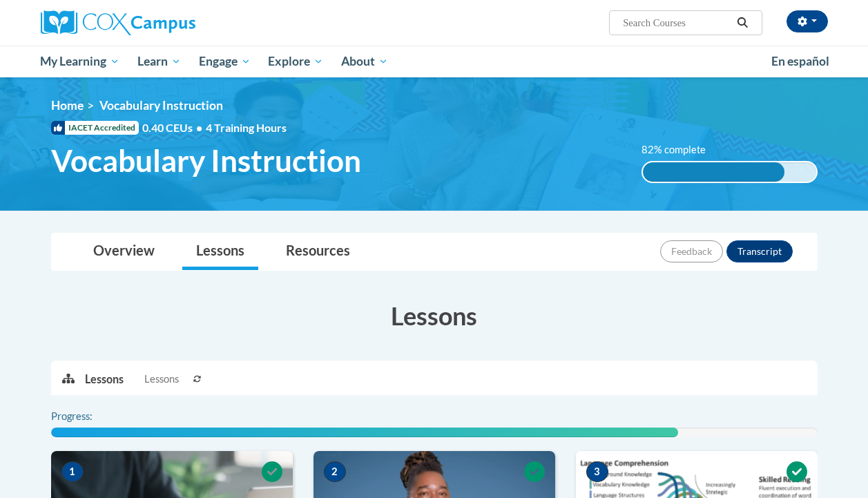 The height and width of the screenshot is (498, 868). Describe the element at coordinates (95, 127) in the screenshot. I see `span: IACET Accredited` at that location.